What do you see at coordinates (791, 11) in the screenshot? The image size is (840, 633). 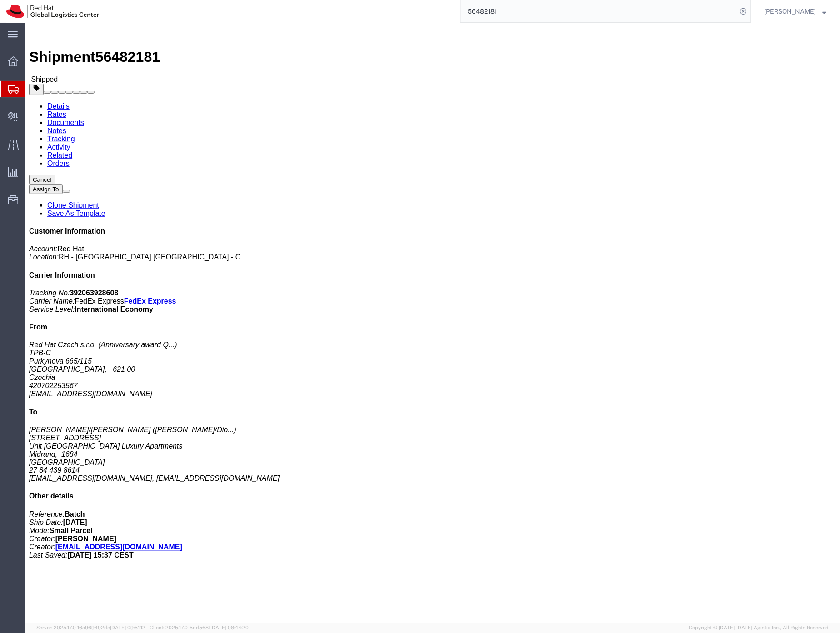 I see `span: Sona Mala` at bounding box center [791, 11].